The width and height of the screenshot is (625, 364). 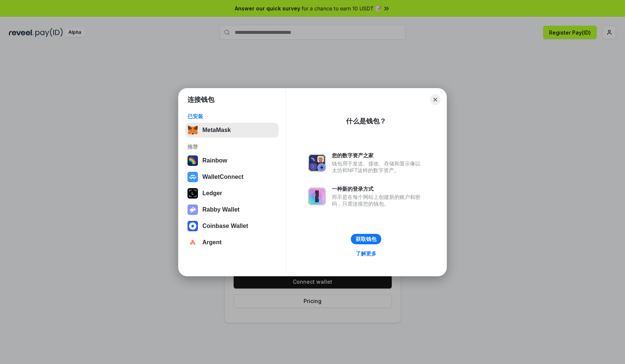 What do you see at coordinates (435, 100) in the screenshot?
I see `button: Close` at bounding box center [435, 100].